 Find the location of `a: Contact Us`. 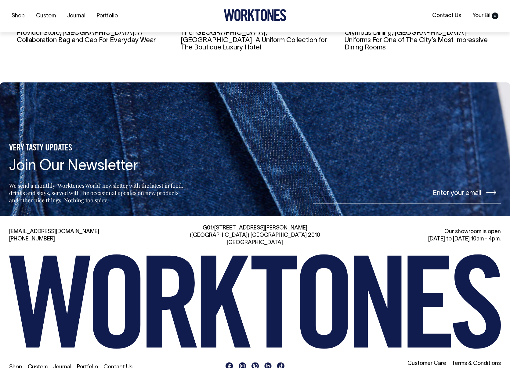

a: Contact Us is located at coordinates (446, 16).